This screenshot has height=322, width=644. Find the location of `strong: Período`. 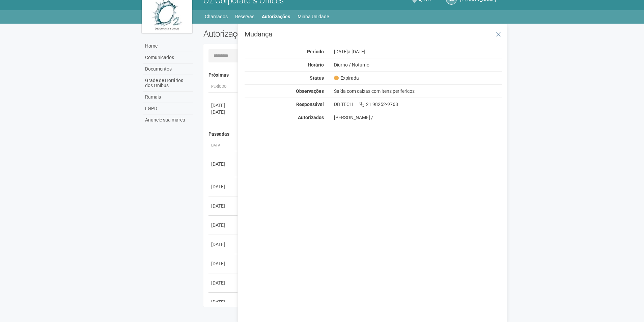

strong: Período is located at coordinates (315, 51).